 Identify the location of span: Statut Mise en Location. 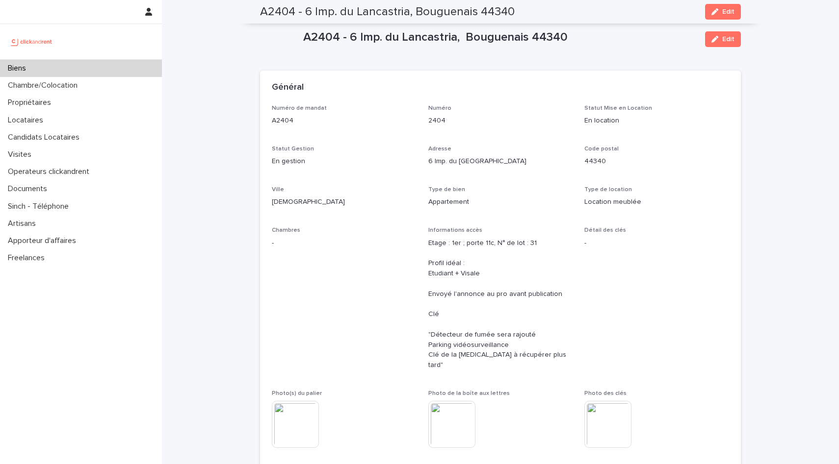
(618, 108).